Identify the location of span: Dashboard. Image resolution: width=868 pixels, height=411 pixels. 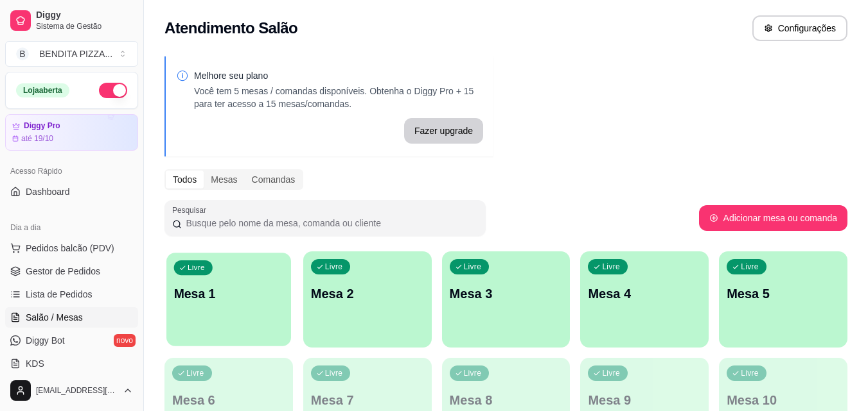
(47, 192).